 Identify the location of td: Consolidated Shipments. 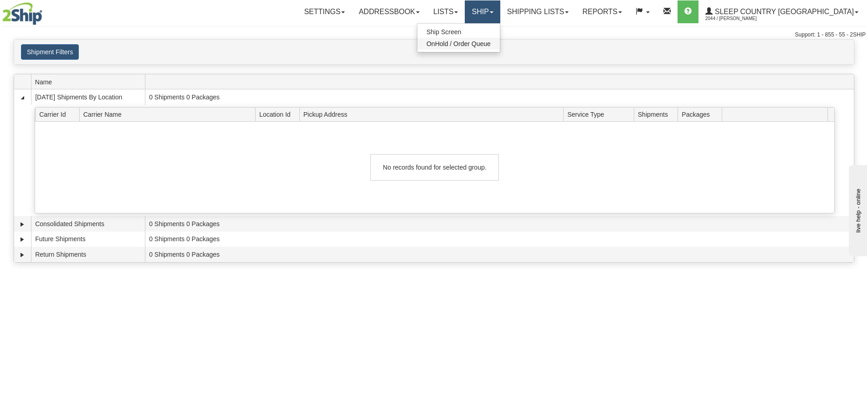
(88, 224).